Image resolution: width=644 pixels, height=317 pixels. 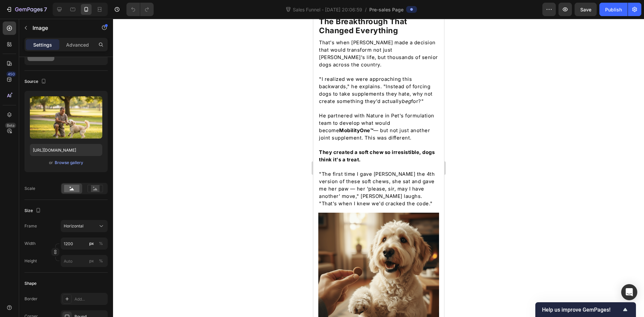 I want to click on strong: They created a soft chew so irresistible, dogs think it's a treat., so click(x=63, y=137).